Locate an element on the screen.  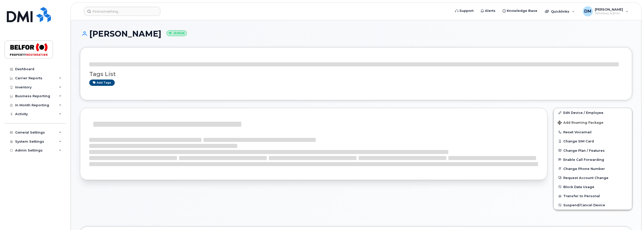
button: Block Data Usage is located at coordinates (593, 187).